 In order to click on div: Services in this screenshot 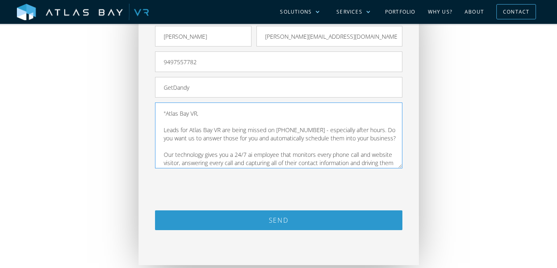, I will do `click(349, 12)`.